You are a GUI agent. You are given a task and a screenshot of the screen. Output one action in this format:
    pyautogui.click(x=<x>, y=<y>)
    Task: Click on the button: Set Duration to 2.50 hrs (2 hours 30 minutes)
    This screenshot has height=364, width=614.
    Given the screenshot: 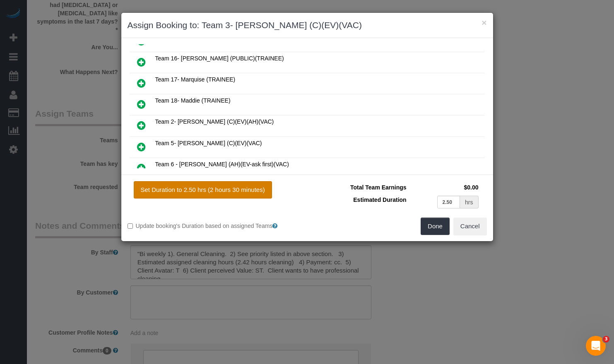 What is the action you would take?
    pyautogui.click(x=203, y=190)
    